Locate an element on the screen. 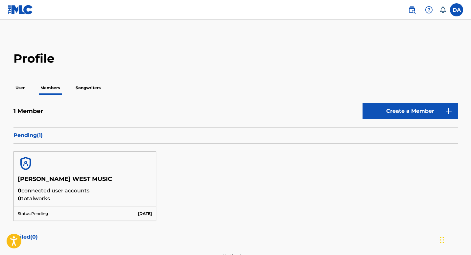 Image resolution: width=471 pixels, height=255 pixels. div: Chat Widget is located at coordinates (454, 240).